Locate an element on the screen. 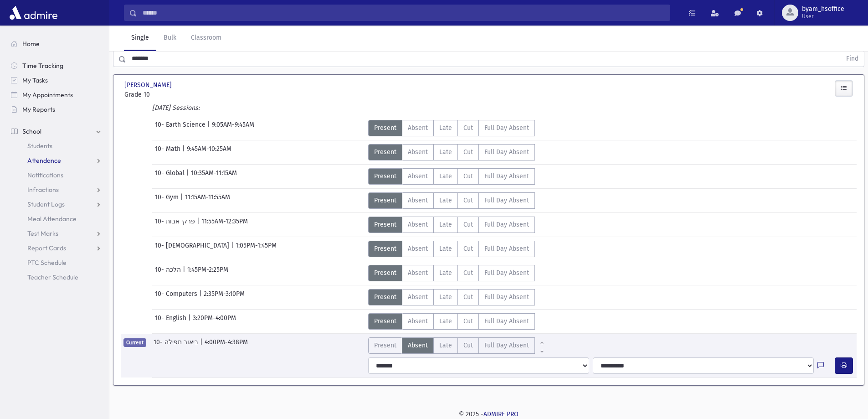 This screenshot has width=868, height=419. span: 10- Earth Science is located at coordinates (181, 128).